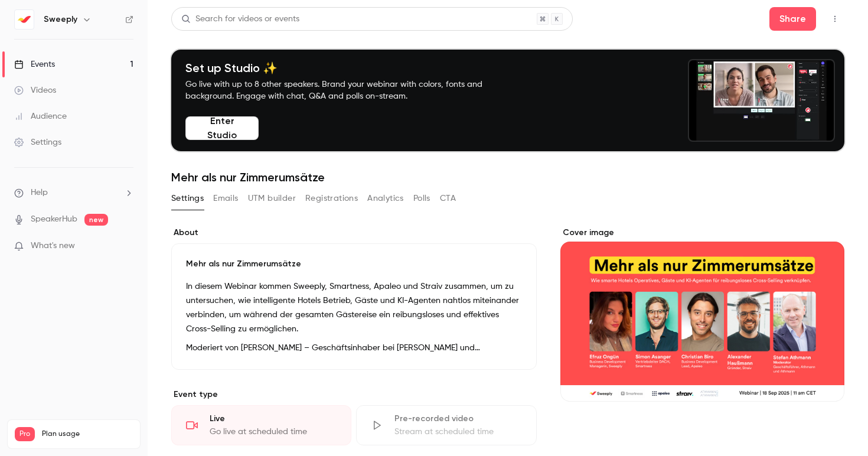  I want to click on div: Videos, so click(35, 90).